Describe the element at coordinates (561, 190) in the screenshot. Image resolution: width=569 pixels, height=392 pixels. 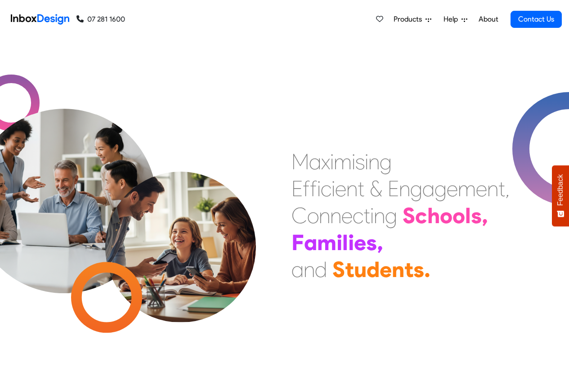
I see `span: Feedback` at that location.